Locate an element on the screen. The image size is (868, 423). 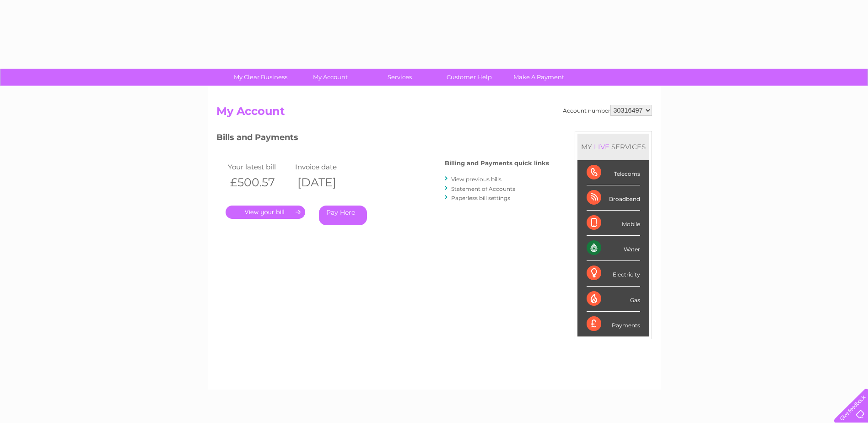
div: Gas is located at coordinates (613, 298).